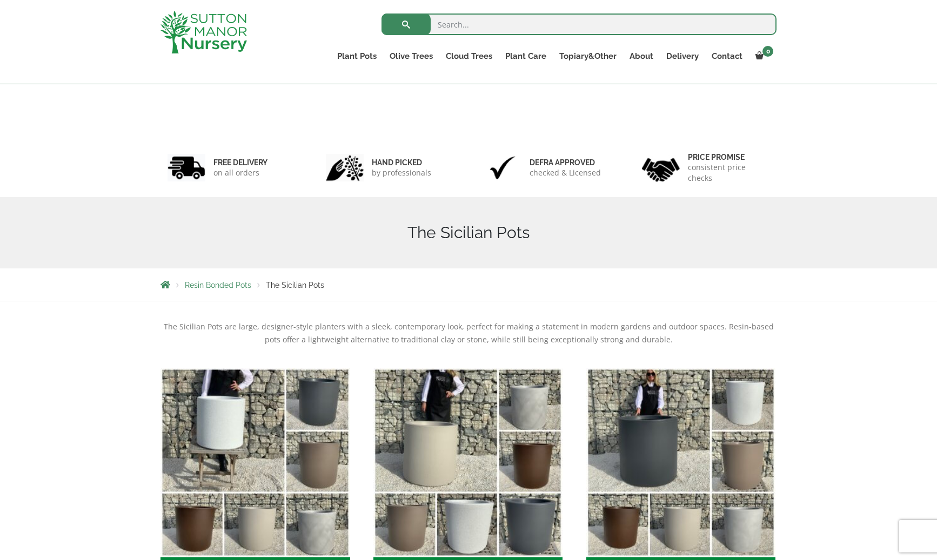 This screenshot has width=937, height=560. I want to click on img: The Sicilian Pot 40 (All Colours), so click(255, 462).